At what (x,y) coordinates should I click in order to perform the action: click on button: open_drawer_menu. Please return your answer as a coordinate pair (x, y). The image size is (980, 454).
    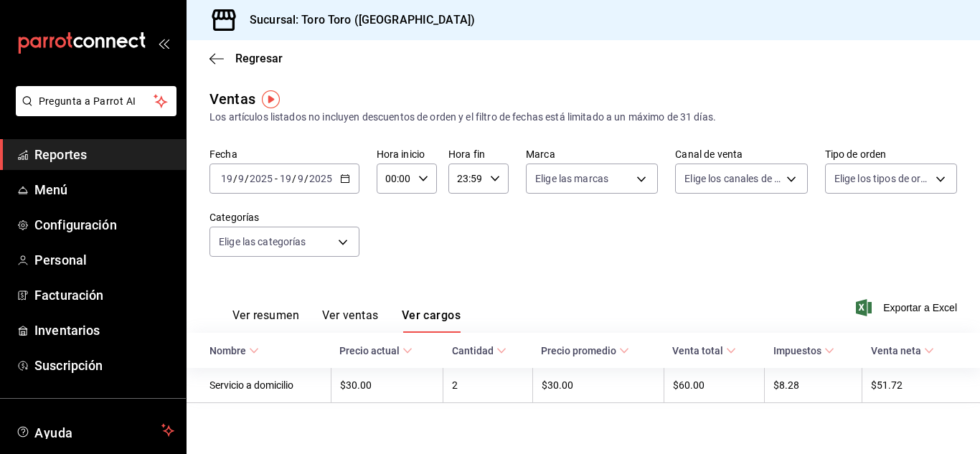
    Looking at the image, I should click on (163, 43).